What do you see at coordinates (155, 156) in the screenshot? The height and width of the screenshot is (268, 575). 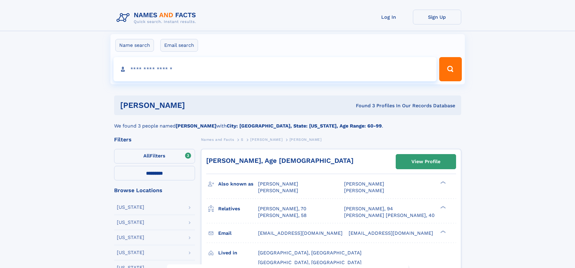 I see `label: Filters` at bounding box center [155, 156].